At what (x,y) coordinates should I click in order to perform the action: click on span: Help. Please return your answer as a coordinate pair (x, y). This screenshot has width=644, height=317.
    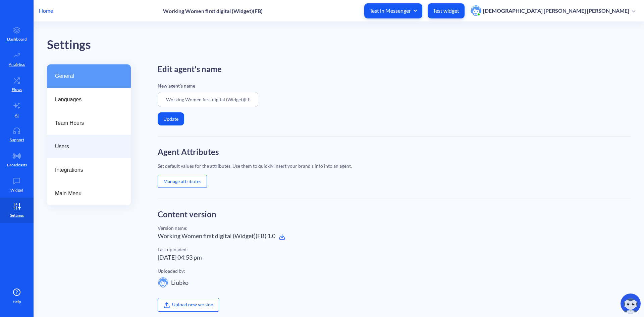
    Looking at the image, I should click on (16, 302).